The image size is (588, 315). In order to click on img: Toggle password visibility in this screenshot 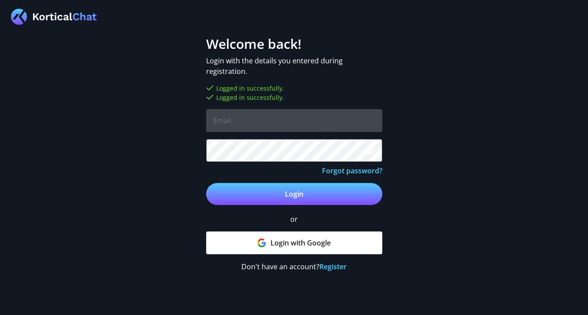, I will do `click(369, 151)`.